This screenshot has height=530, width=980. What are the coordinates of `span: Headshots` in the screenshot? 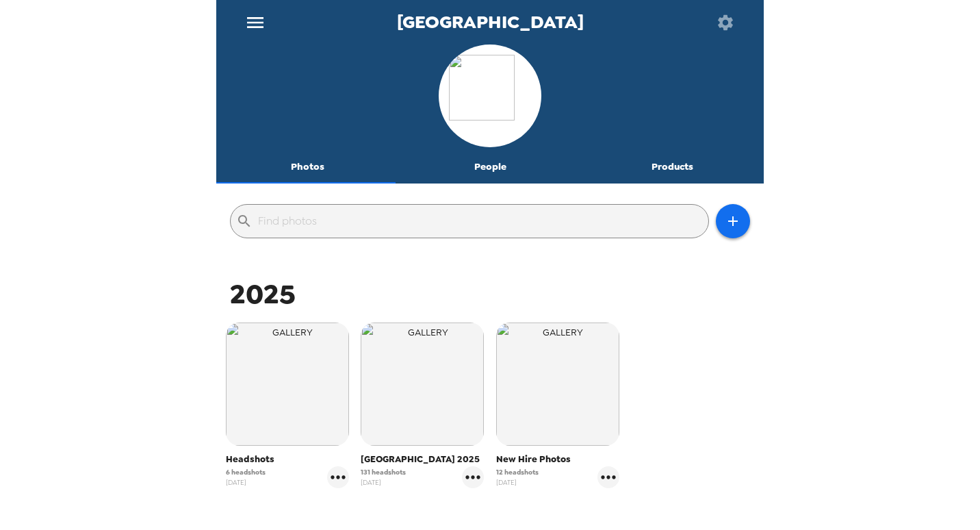 It's located at (287, 459).